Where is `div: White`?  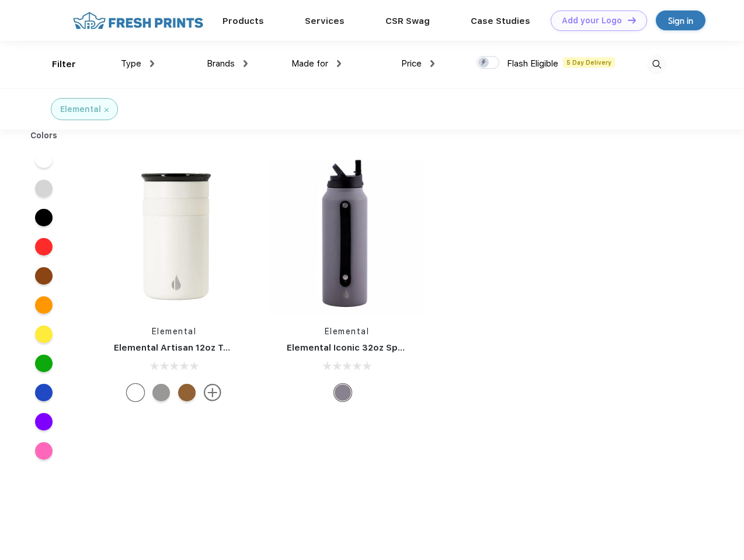
div: White is located at coordinates (136, 393).